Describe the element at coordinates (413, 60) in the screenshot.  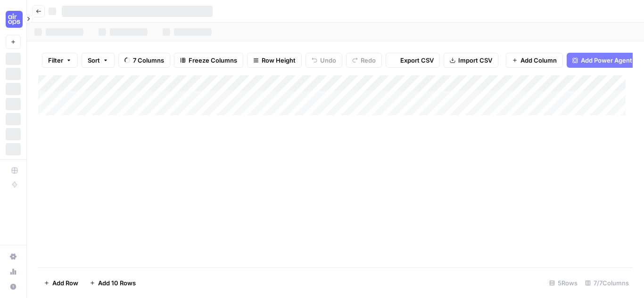
I see `button: Export CSV` at that location.